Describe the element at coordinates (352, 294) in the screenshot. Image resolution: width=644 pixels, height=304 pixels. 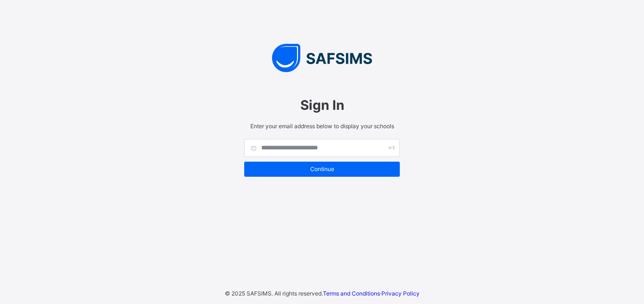
I see `a: Terms and Conditions` at that location.